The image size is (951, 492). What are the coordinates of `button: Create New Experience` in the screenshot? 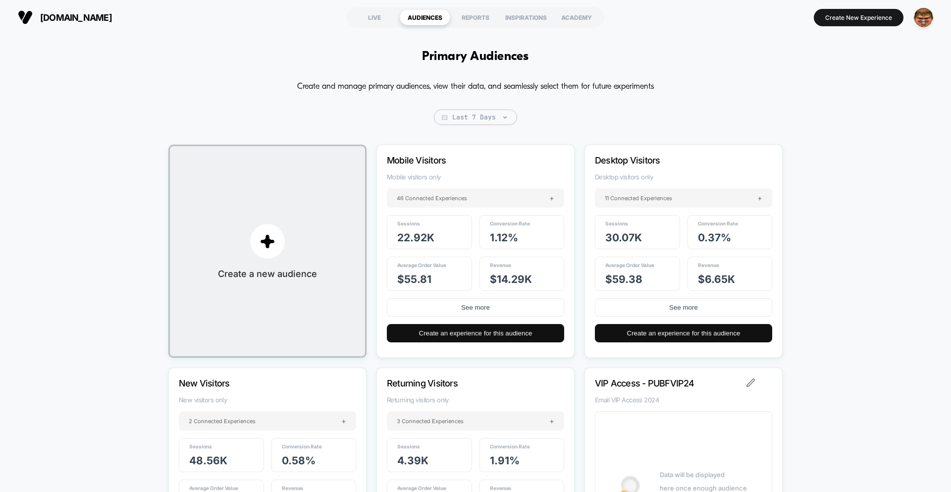 It's located at (859, 17).